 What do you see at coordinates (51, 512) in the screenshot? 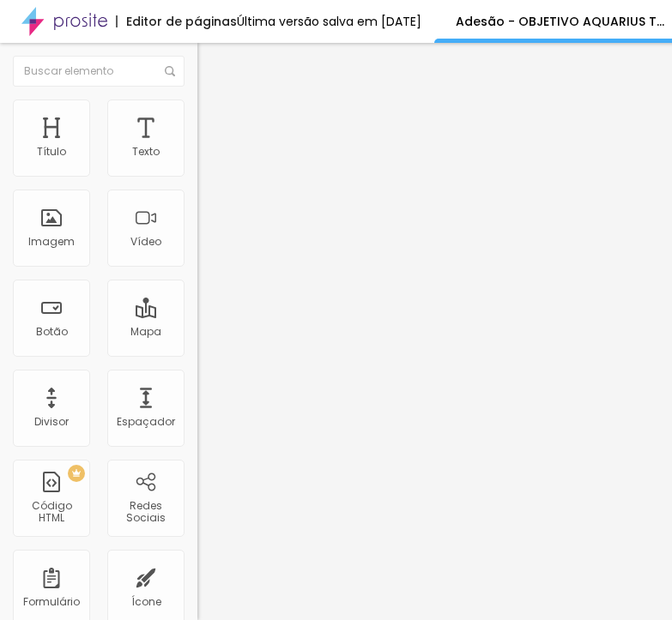
I see `div: Código HTML` at bounding box center [51, 512].